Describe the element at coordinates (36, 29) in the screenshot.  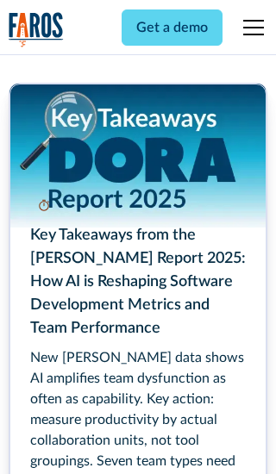
I see `a: home` at that location.